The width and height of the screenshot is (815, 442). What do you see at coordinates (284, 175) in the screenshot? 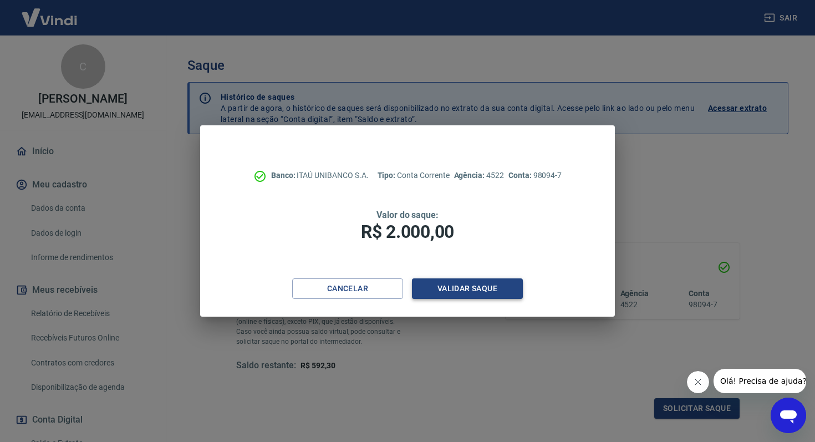
I see `span: Banco:` at bounding box center [284, 175].